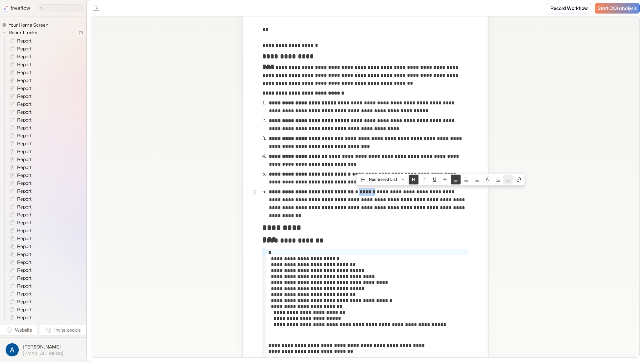 The image size is (644, 362). Describe the element at coordinates (617, 9) in the screenshot. I see `span: Start COI analysis` at that location.